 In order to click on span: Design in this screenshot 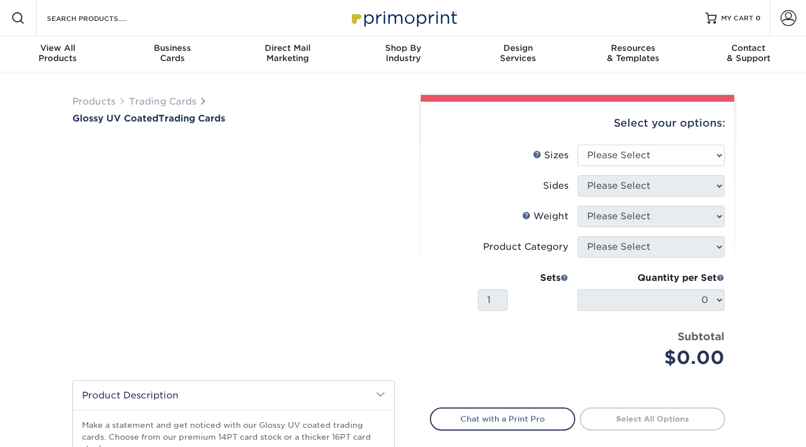, I will do `click(518, 48)`.